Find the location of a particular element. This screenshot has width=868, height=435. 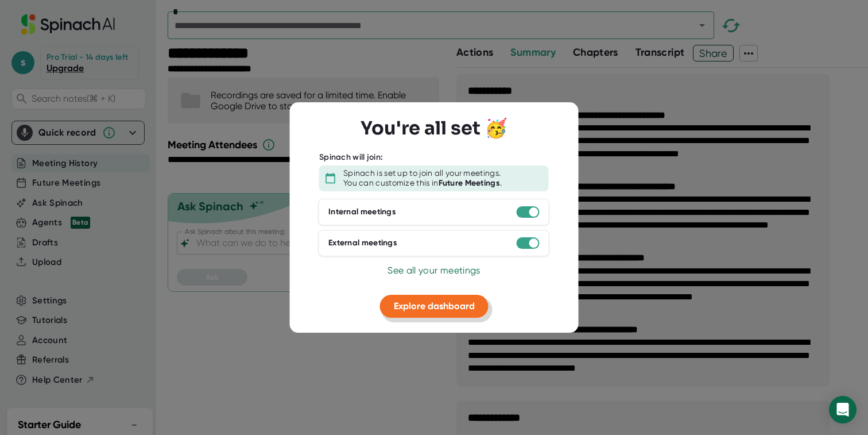

button: Explore dashboard is located at coordinates (434, 307).